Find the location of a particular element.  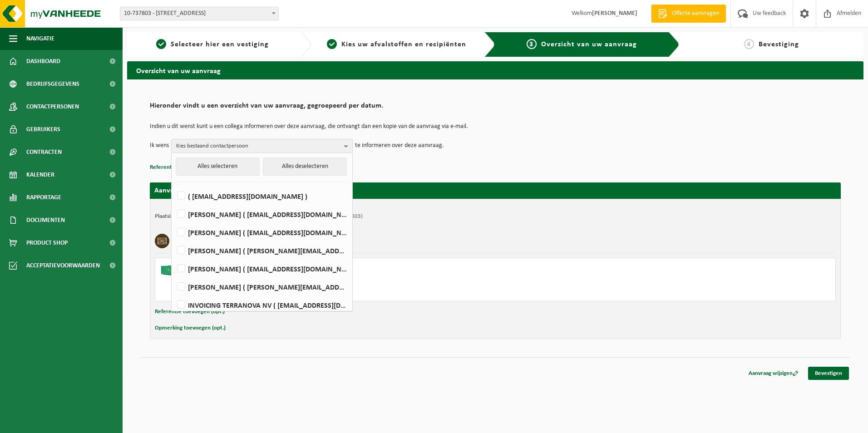

span: 1 is located at coordinates (161, 44).